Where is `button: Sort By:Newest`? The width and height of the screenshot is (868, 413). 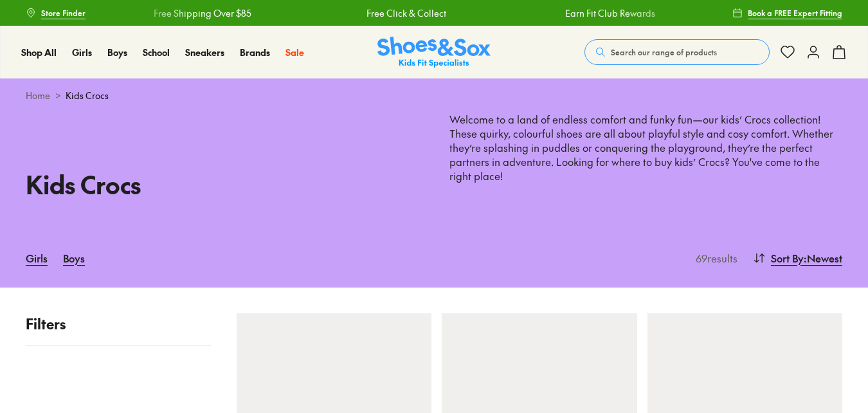 button: Sort By:Newest is located at coordinates (797, 258).